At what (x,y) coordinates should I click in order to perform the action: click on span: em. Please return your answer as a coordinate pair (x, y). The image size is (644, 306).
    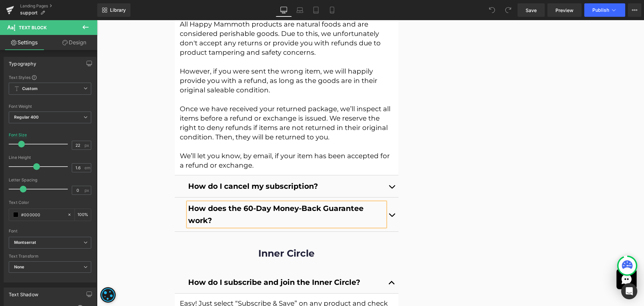
    Looking at the image, I should click on (87, 168).